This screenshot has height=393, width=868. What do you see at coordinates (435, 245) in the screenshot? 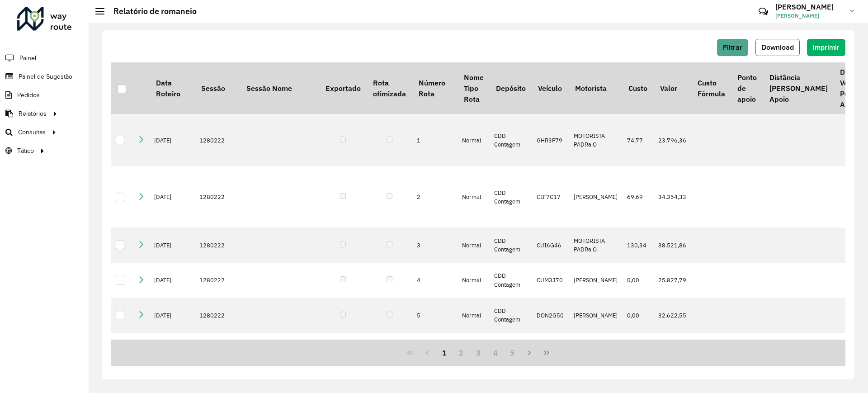
I see `td: 3` at bounding box center [435, 245].